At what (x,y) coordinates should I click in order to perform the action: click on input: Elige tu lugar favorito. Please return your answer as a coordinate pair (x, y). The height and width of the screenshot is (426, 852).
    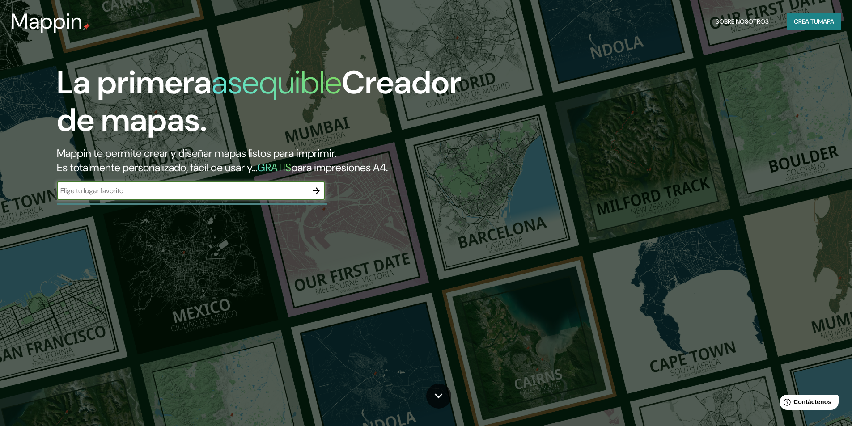
    Looking at the image, I should click on (182, 191).